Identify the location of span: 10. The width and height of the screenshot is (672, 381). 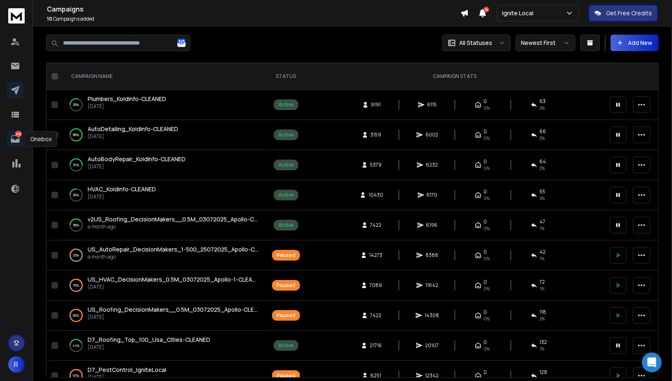
(49, 19).